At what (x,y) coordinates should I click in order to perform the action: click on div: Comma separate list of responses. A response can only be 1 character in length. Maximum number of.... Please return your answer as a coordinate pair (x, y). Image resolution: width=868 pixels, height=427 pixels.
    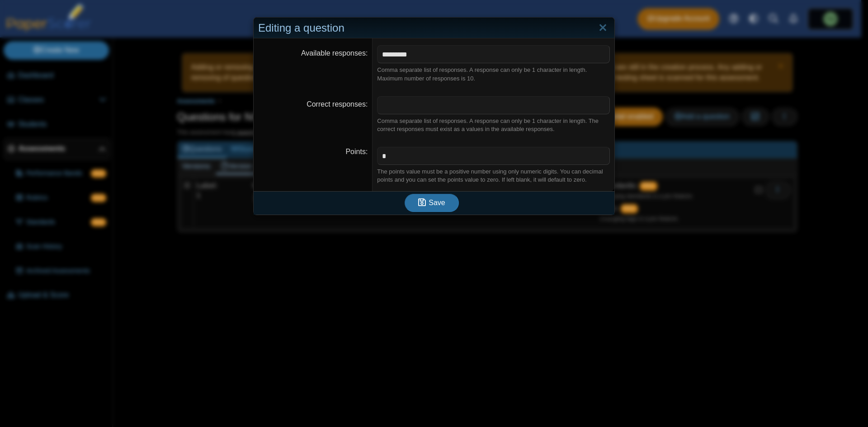
    Looking at the image, I should click on (493, 74).